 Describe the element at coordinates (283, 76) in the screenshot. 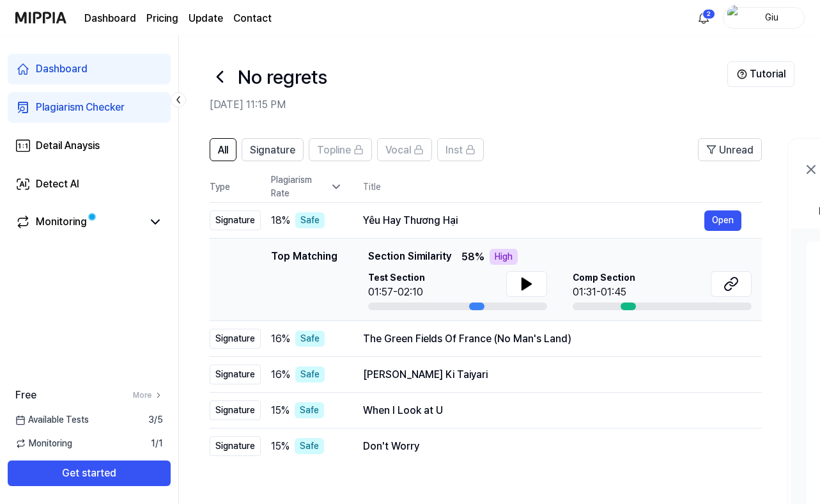

I see `h1: No regrets` at that location.